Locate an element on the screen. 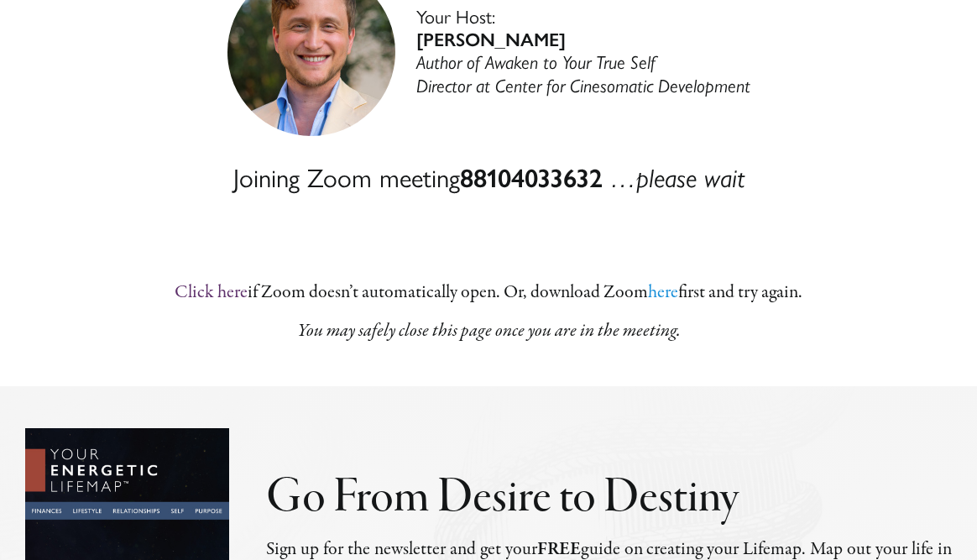  h2: Go From Desire to Destiny is located at coordinates (609, 498).